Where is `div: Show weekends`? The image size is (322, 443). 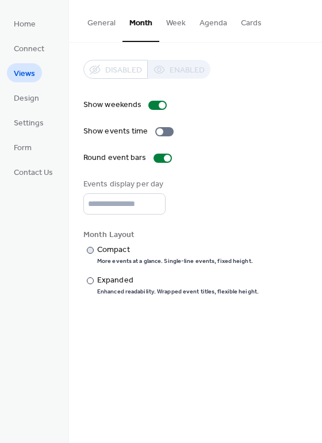 div: Show weekends is located at coordinates (112, 105).